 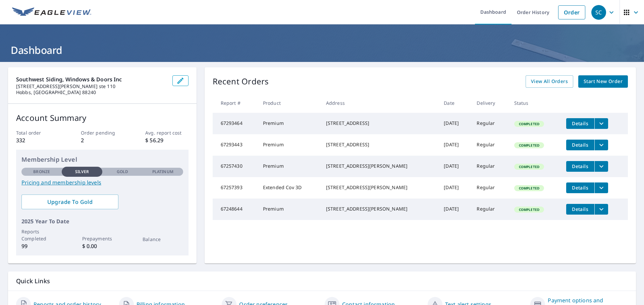 What do you see at coordinates (102, 221) in the screenshot?
I see `p: 2025 Year To Date` at bounding box center [102, 221].